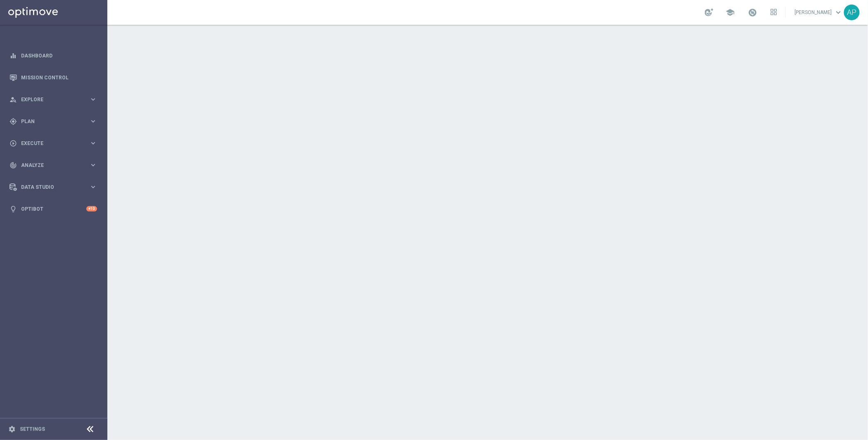 The image size is (868, 440). Describe the element at coordinates (839, 13) in the screenshot. I see `span: keyboard_arrow_down` at that location.